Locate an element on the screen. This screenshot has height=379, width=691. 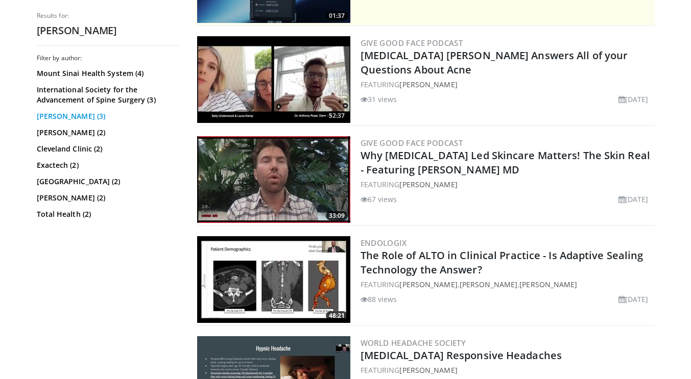
li: 67 views is located at coordinates (379, 199).